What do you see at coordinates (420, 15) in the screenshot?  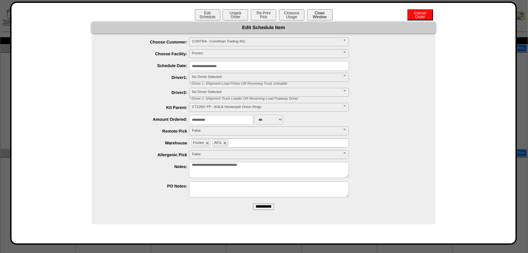 I see `button: CancelOrder` at bounding box center [420, 15].